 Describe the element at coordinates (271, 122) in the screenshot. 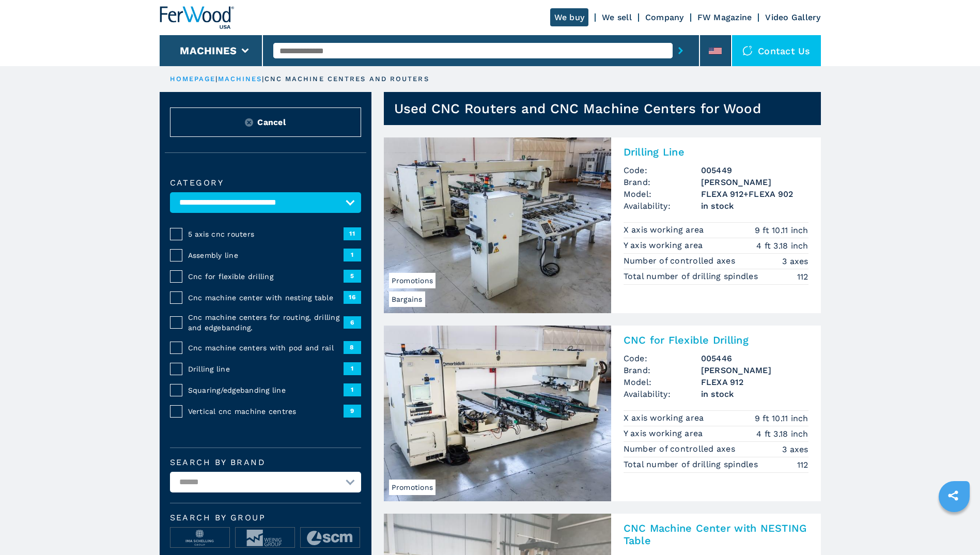

I see `span: Cancel` at that location.